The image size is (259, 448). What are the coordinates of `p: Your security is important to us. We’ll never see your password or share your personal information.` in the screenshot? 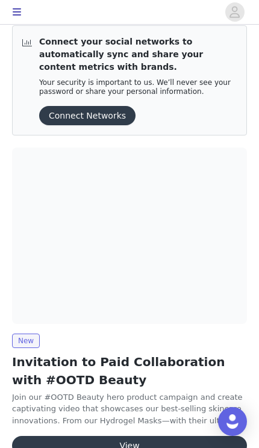 It's located at (138, 87).